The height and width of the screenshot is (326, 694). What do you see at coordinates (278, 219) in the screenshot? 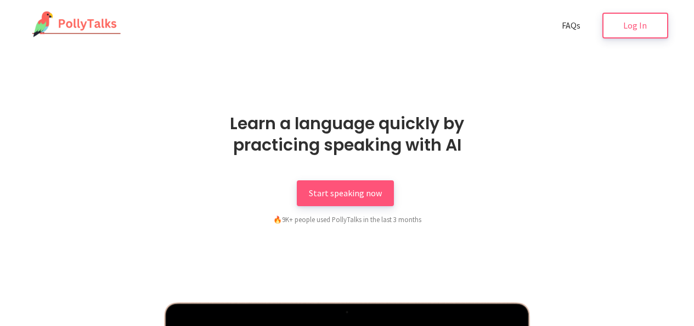
I see `span: fire` at bounding box center [278, 219].